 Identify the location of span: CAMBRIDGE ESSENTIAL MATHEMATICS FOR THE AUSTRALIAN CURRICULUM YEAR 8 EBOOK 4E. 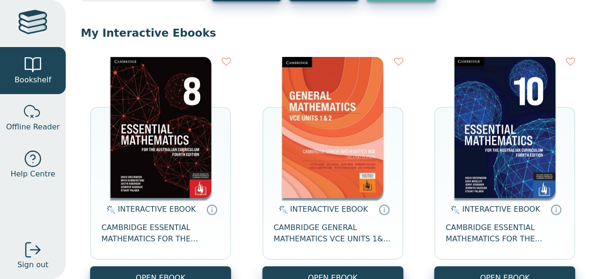
(161, 233).